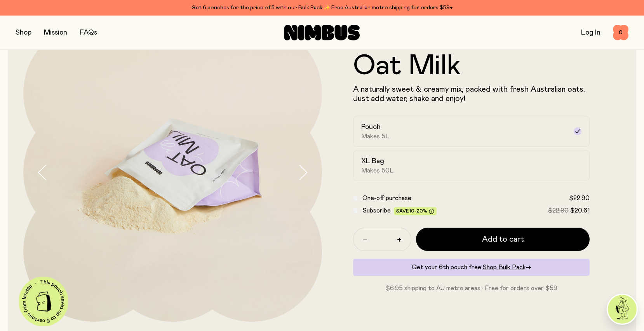 The height and width of the screenshot is (331, 644). I want to click on a: Mission, so click(56, 33).